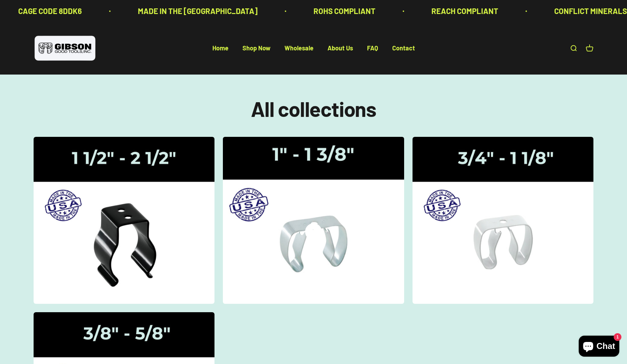  What do you see at coordinates (373, 48) in the screenshot?
I see `a: FAQ` at bounding box center [373, 48].